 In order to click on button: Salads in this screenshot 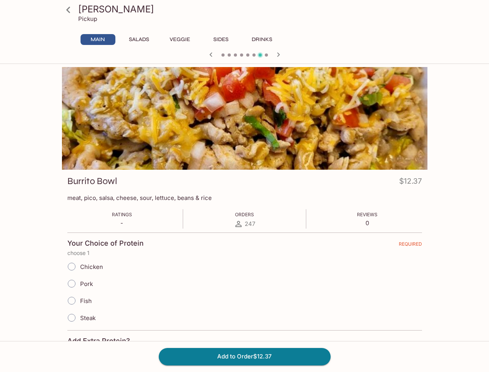, I will do `click(139, 39)`.